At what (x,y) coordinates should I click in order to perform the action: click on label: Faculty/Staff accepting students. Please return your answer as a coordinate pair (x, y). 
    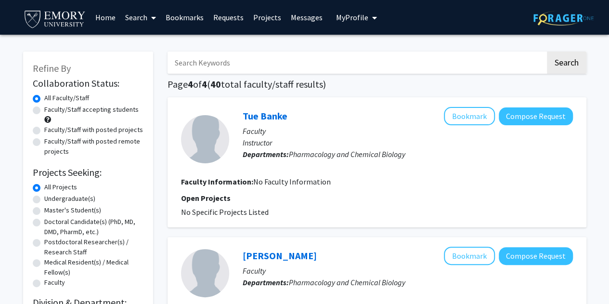
    Looking at the image, I should click on (91, 109).